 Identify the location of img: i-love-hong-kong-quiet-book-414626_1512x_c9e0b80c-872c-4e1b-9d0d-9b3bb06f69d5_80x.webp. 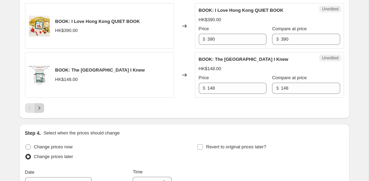
(39, 26).